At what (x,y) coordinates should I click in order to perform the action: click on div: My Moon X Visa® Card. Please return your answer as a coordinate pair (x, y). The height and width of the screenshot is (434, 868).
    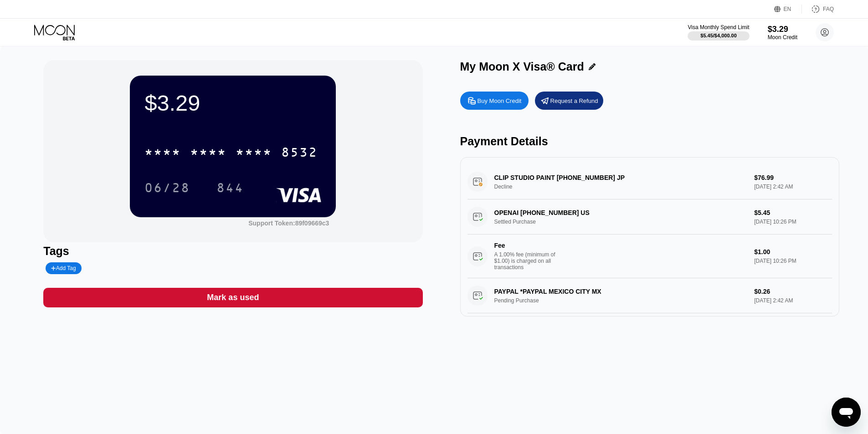
    Looking at the image, I should click on (522, 67).